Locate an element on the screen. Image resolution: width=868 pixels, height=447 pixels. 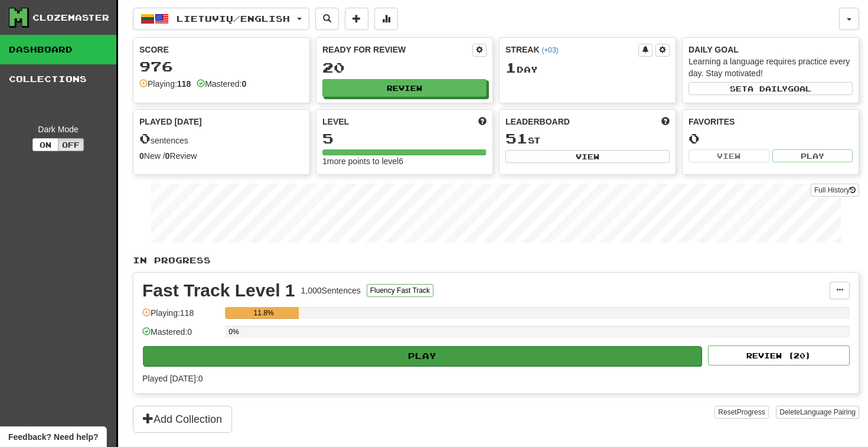
div: Daily Goal is located at coordinates (770, 49).